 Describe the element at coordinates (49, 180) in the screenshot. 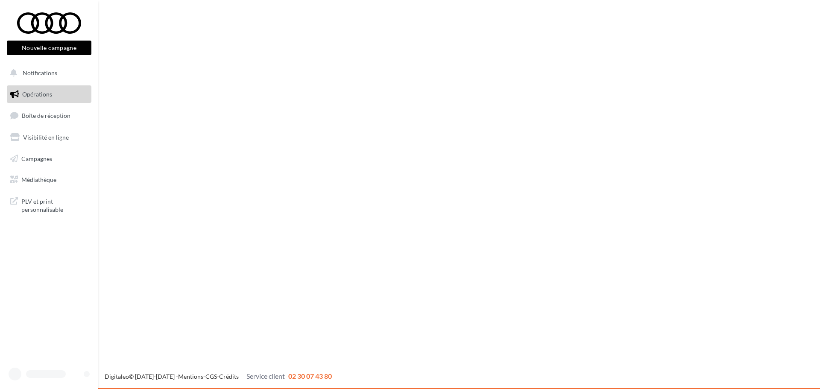

I see `a: Médiathèque` at that location.